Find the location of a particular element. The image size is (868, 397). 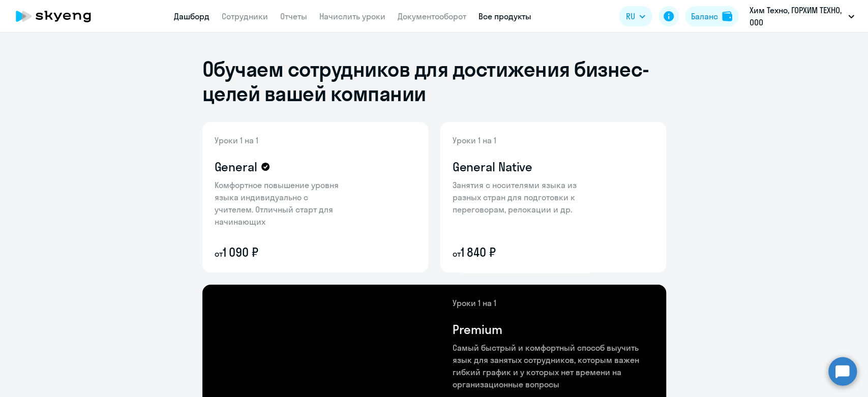

h1: Обучаем сотрудников для достижения бизнес-целей вашей компании is located at coordinates (435, 81).